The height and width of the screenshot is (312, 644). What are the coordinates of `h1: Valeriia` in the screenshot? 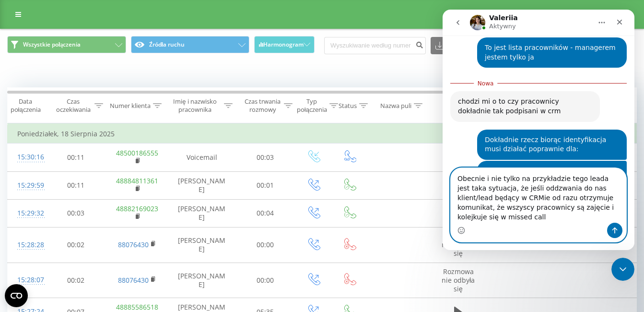 It's located at (61, 8).